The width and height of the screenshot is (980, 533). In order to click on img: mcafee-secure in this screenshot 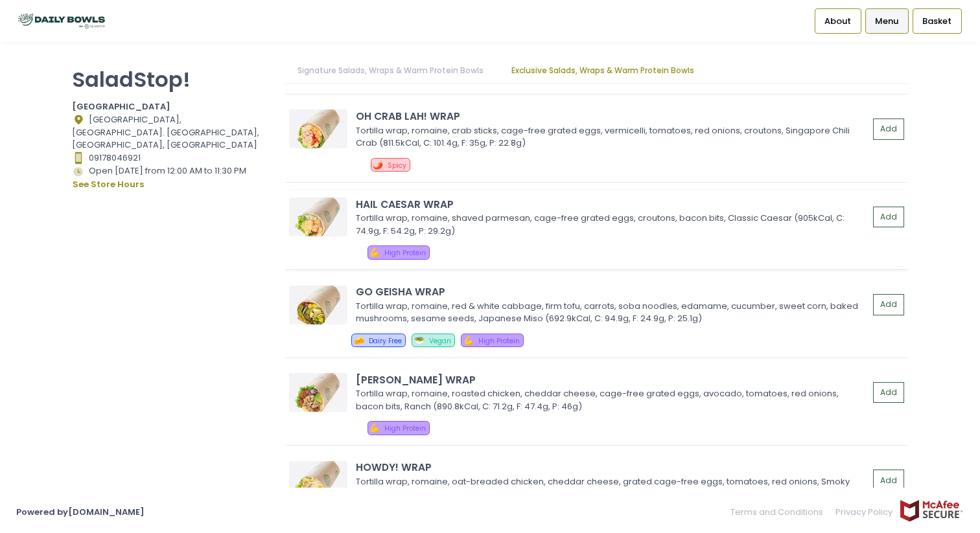, I will do `click(931, 511)`.